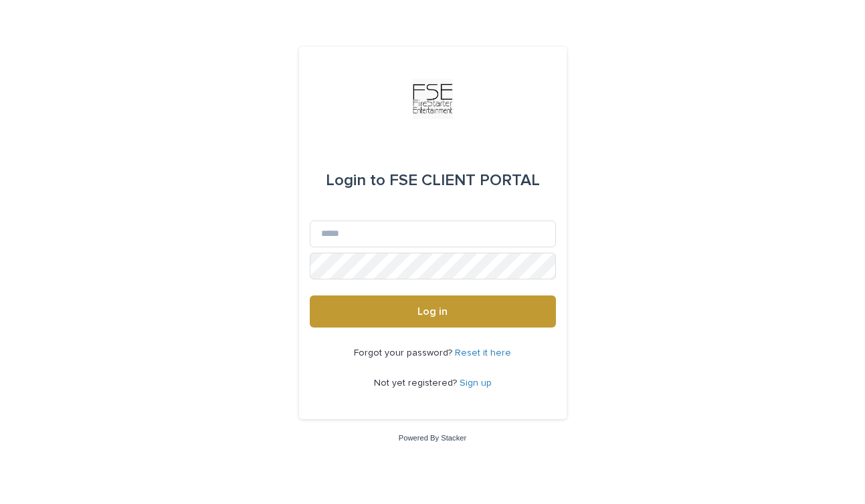  I want to click on div: FSE CLIENT PORTAL, so click(432, 180).